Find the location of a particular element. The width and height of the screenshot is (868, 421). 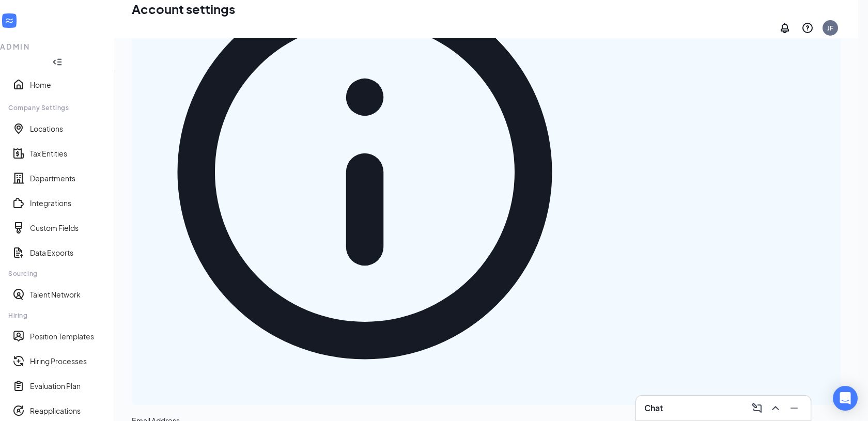

div: Sourcing is located at coordinates (57, 273).